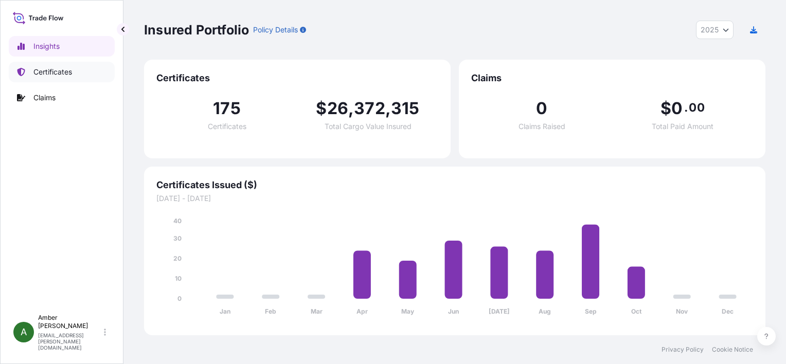 The height and width of the screenshot is (364, 786). I want to click on span: 26, so click(338, 109).